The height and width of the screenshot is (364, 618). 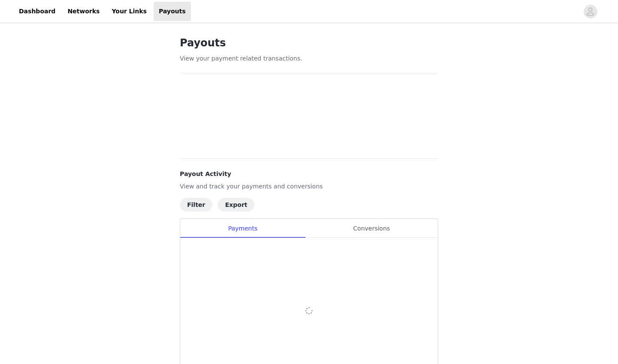 I want to click on div: avatar, so click(x=591, y=12).